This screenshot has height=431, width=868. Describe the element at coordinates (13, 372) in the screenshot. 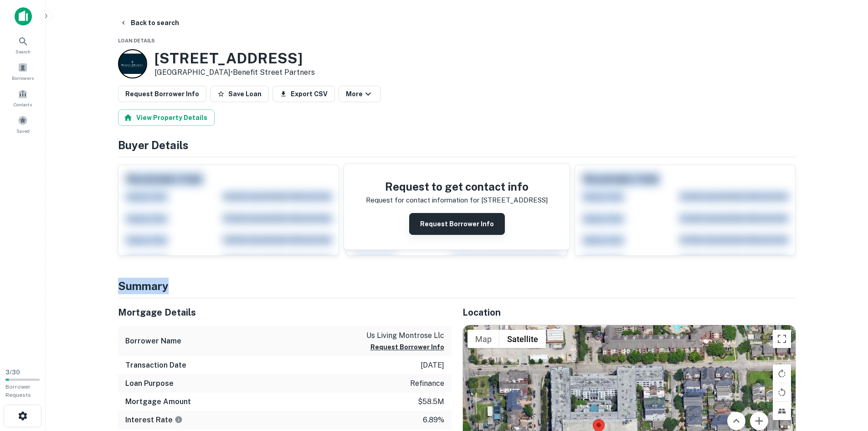

I see `span: 3 / 30` at that location.